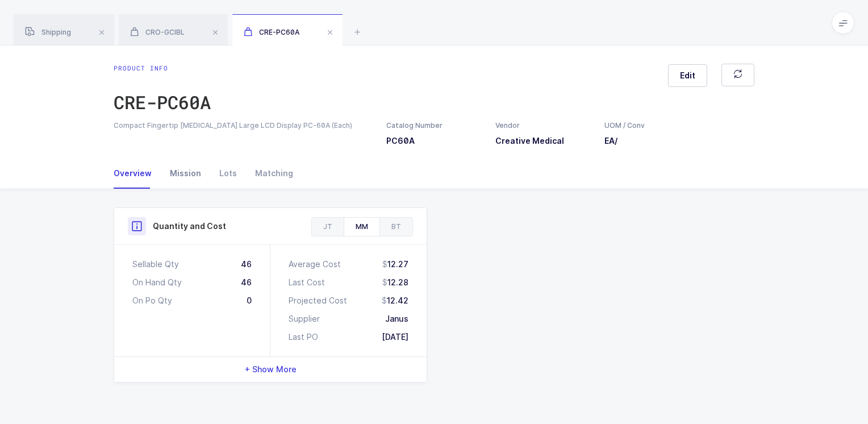 Image resolution: width=868 pixels, height=424 pixels. I want to click on div: Overview, so click(137, 174).